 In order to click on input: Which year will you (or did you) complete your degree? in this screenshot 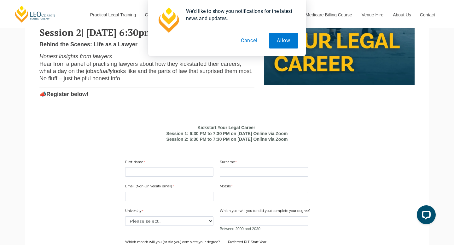, I will do `click(264, 221)`.